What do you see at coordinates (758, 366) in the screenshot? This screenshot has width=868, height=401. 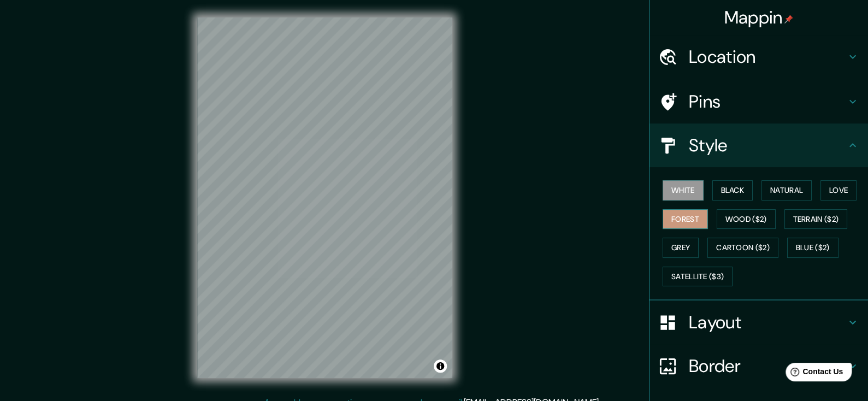 I see `div: Border` at bounding box center [758, 366].